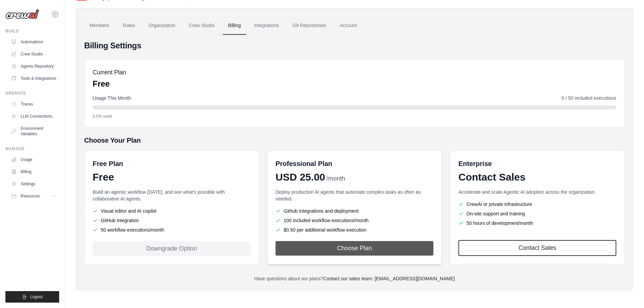  I want to click on div: Operate, so click(32, 93).